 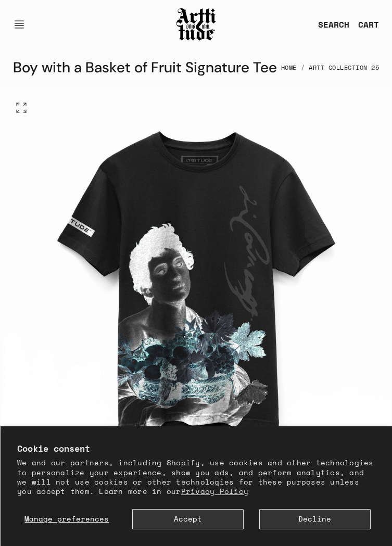 What do you see at coordinates (145, 67) in the screenshot?
I see `div: Boy with a Basket of Fruit Signature Tee` at bounding box center [145, 67].